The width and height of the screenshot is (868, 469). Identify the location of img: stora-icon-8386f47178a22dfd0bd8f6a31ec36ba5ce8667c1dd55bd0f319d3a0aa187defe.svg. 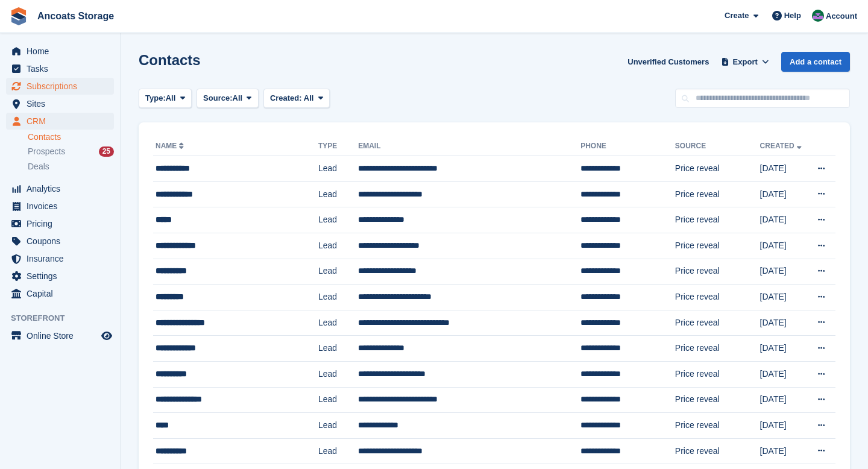
(18, 16).